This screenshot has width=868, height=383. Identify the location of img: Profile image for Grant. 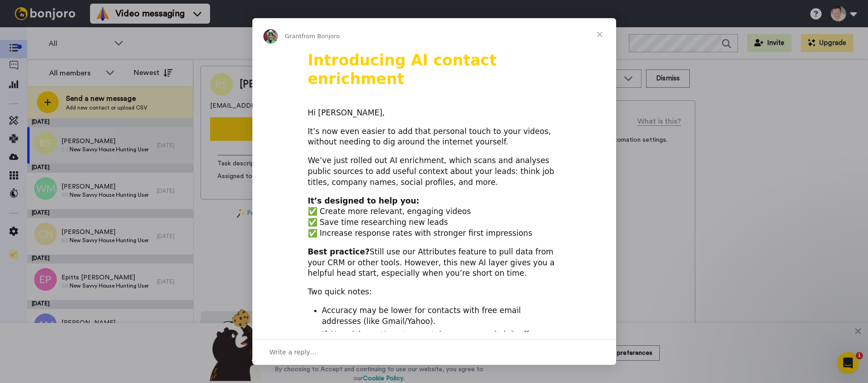
(271, 36).